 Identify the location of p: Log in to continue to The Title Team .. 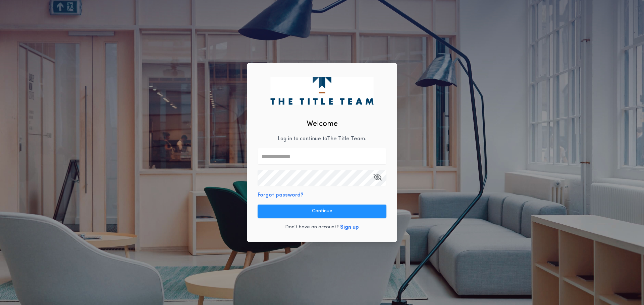
(322, 139).